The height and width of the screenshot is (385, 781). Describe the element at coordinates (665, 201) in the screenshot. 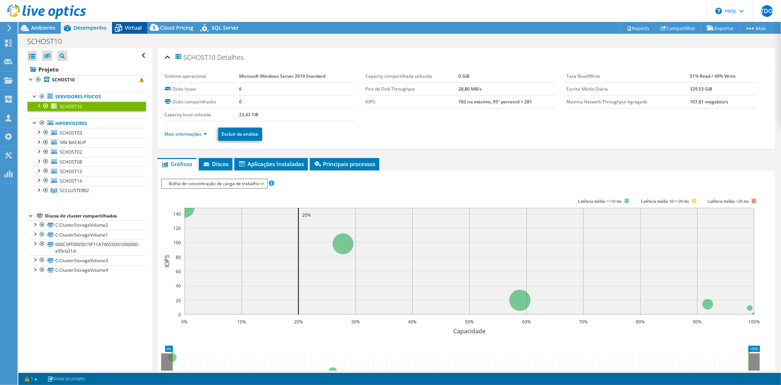

I see `tspan: Latência média 10<=20 ms` at that location.